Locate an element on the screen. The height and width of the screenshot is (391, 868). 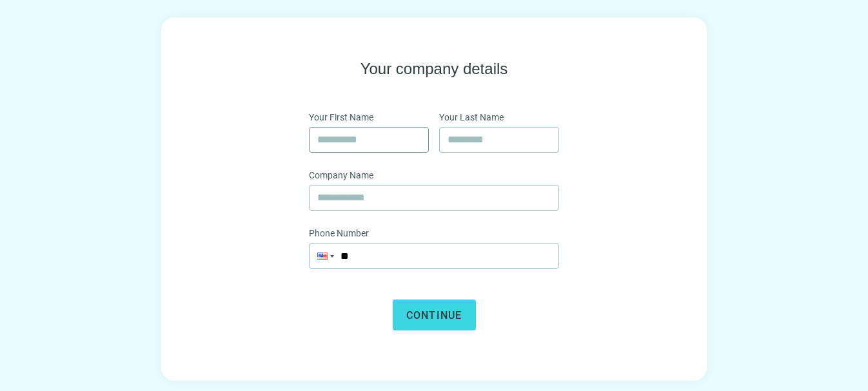
div: United States: + 1 is located at coordinates (322, 255).